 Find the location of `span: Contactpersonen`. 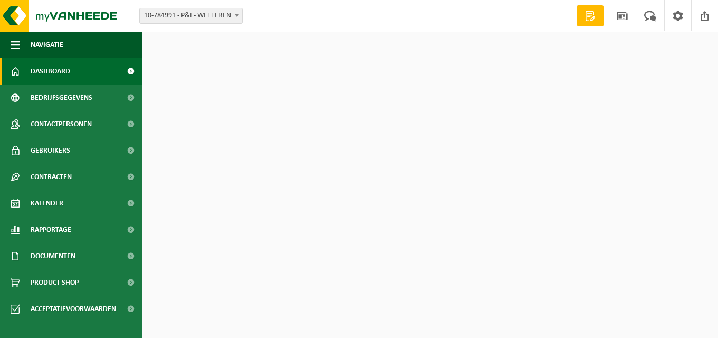

span: Contactpersonen is located at coordinates (61, 124).